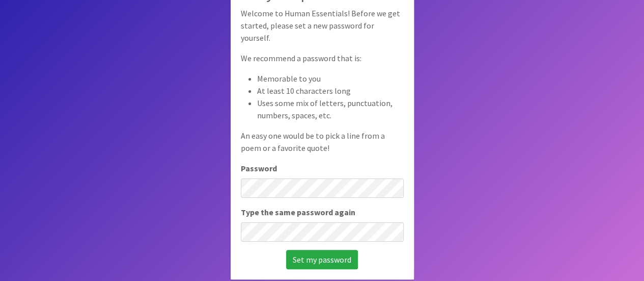 The image size is (644, 281). Describe the element at coordinates (330, 90) in the screenshot. I see `li: At least 10 characters long` at that location.